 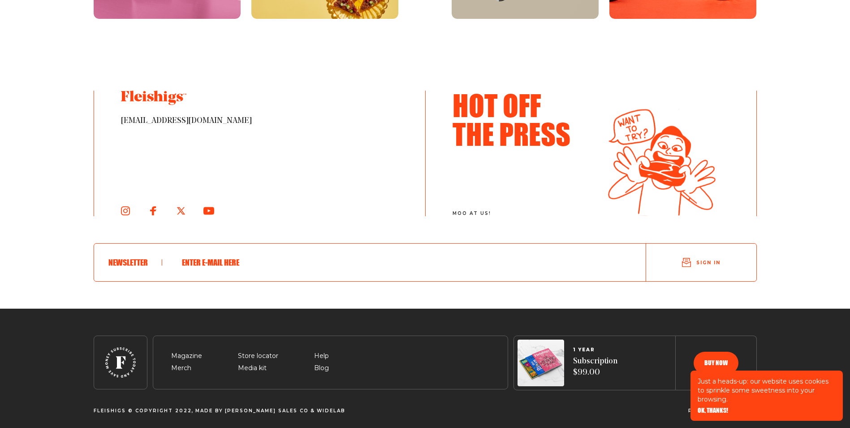 What do you see at coordinates (181, 368) in the screenshot?
I see `a: Merch` at bounding box center [181, 368].